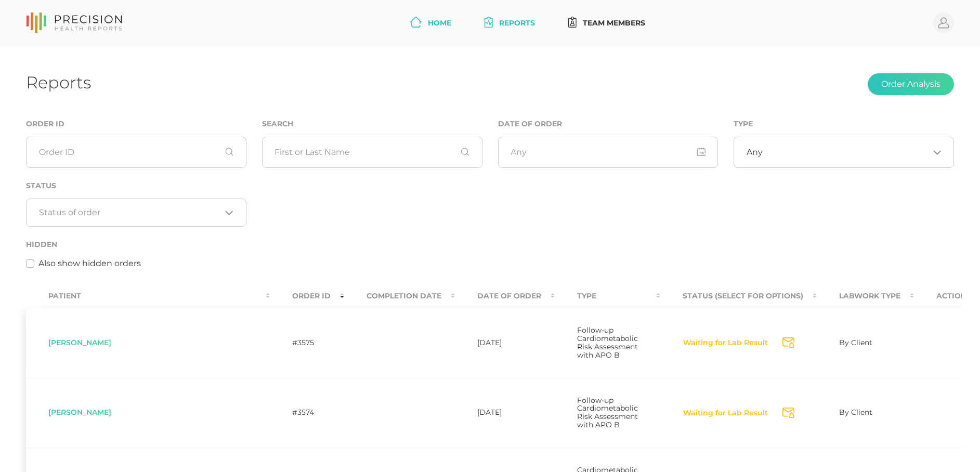  I want to click on a: Home, so click(430, 23).